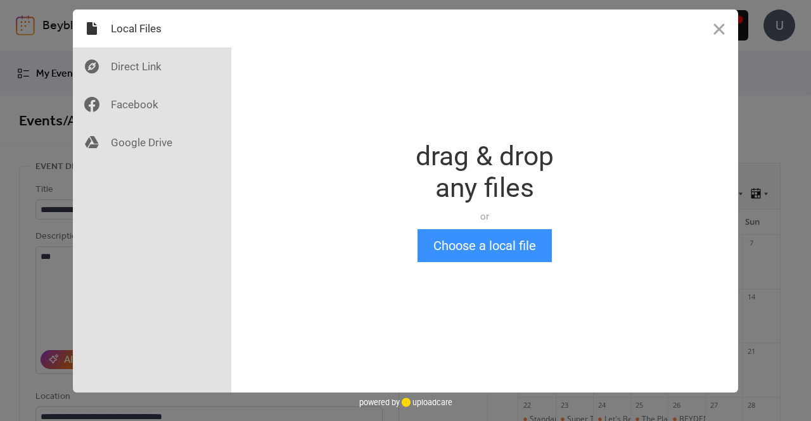 The height and width of the screenshot is (421, 811). What do you see at coordinates (152, 105) in the screenshot?
I see `div: Facebook` at bounding box center [152, 105].